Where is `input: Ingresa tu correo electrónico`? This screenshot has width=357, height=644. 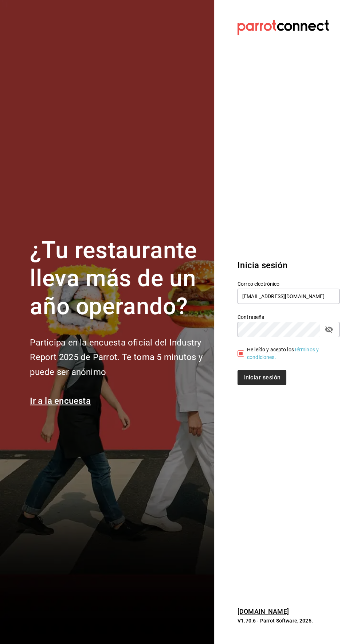 input: Ingresa tu correo electrónico is located at coordinates (288, 296).